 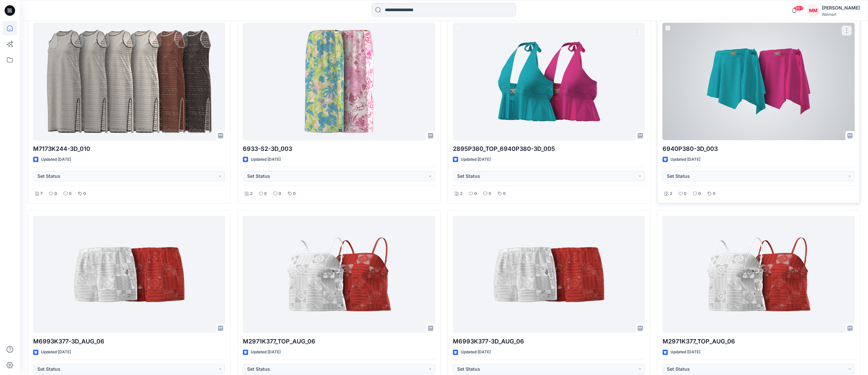 I want to click on p: 6933-S2-3D_003, so click(x=339, y=149).